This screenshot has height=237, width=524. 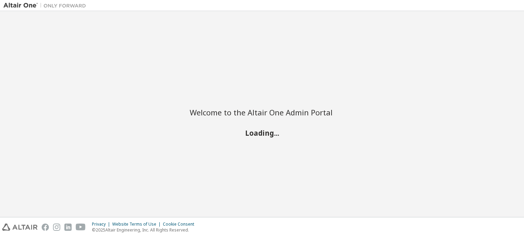 I want to click on img: altair_logo.svg, so click(x=20, y=227).